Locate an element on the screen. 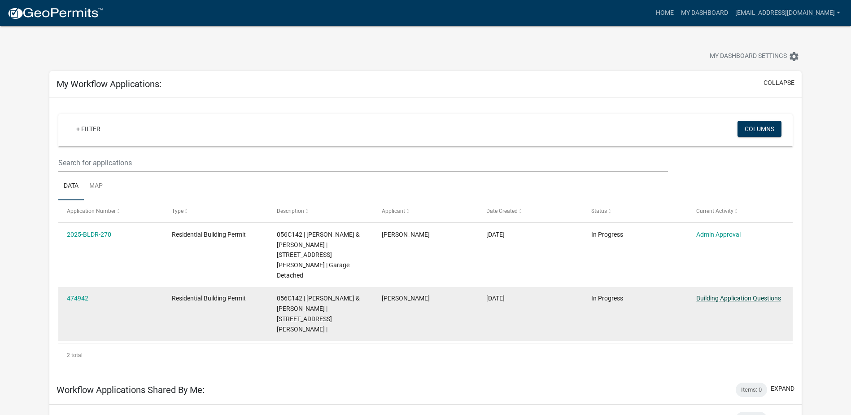  div: collapse is located at coordinates (425, 236).